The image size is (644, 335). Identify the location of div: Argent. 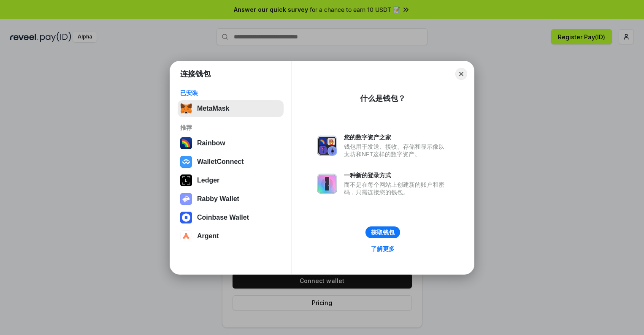
(208, 237).